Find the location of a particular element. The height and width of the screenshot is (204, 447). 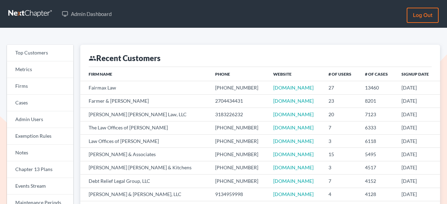

a: Events Stream is located at coordinates (40, 187).